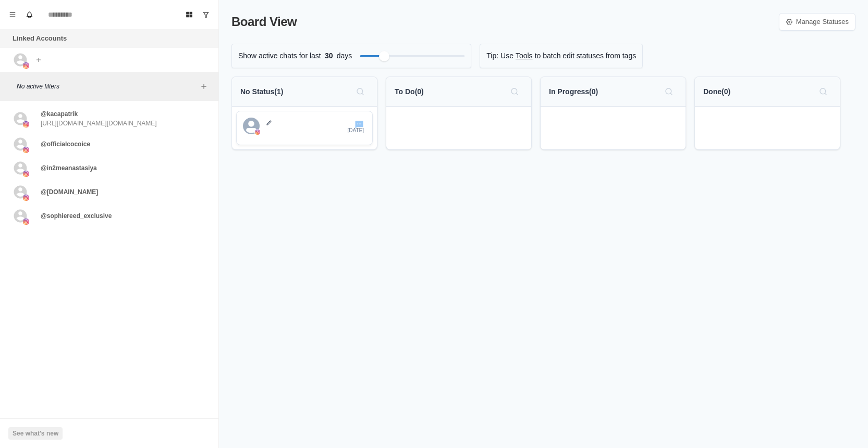 The height and width of the screenshot is (448, 868). What do you see at coordinates (524, 55) in the screenshot?
I see `a: Tools` at bounding box center [524, 55].